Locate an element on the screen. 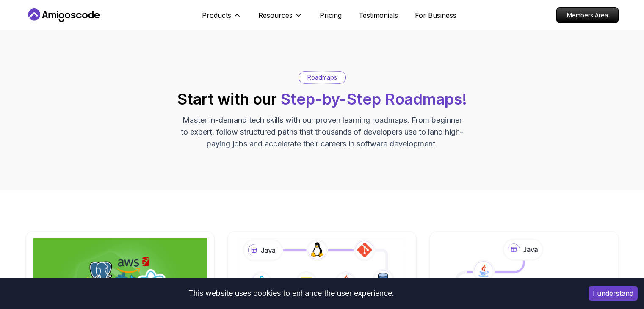  p: Resources is located at coordinates (275, 15).